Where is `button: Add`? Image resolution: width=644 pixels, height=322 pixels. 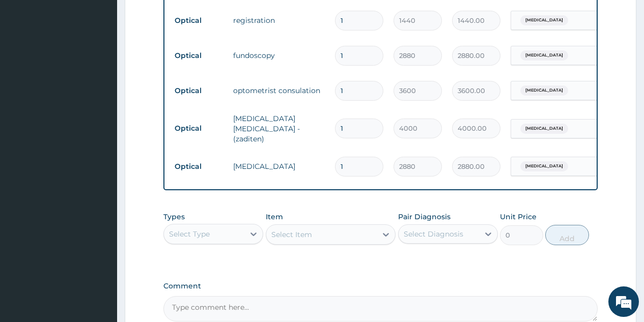
button: Add is located at coordinates (567, 235).